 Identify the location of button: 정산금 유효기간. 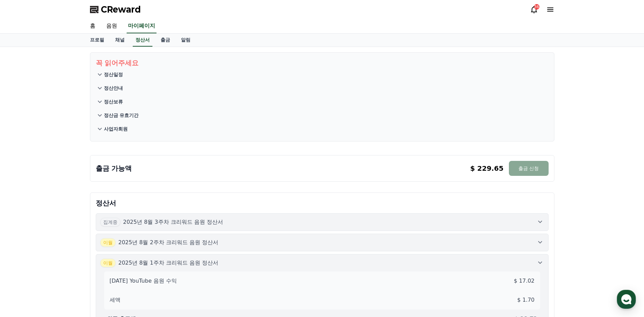
(322, 115).